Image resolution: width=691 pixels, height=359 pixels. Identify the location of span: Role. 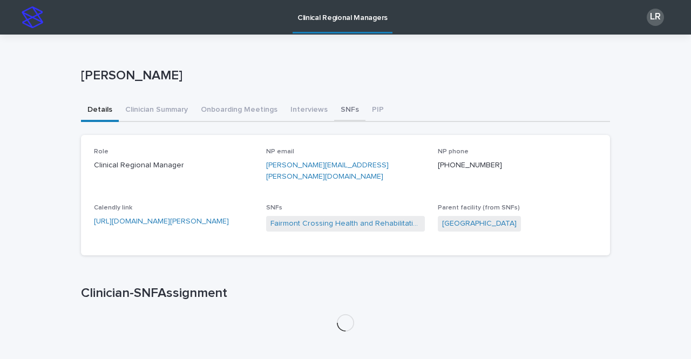
(101, 152).